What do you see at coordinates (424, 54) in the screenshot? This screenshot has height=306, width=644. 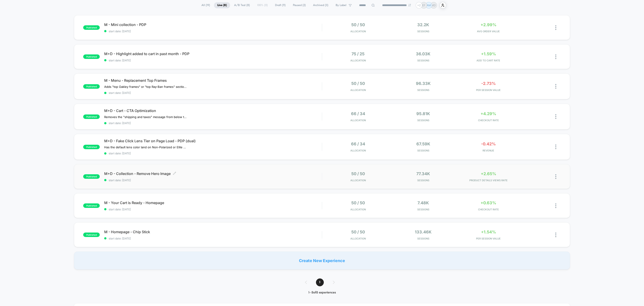 I see `span: 36.03k` at bounding box center [424, 54].